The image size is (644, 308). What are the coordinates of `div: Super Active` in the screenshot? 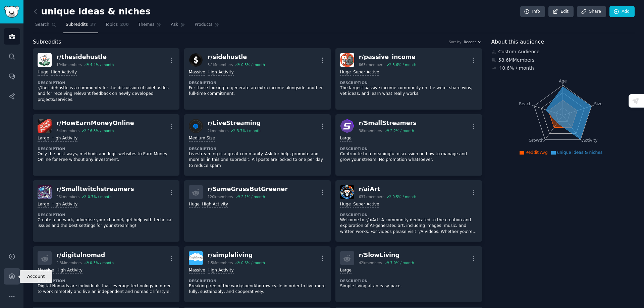 It's located at (367, 204).